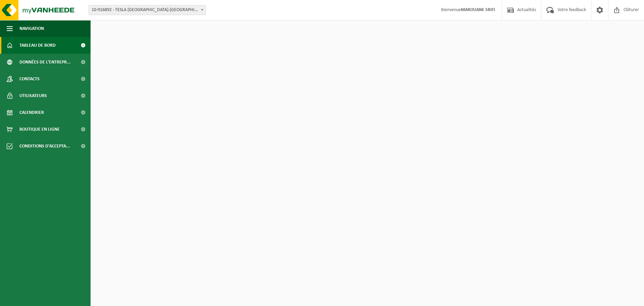 The image size is (644, 306). I want to click on span: Tableau de bord, so click(38, 45).